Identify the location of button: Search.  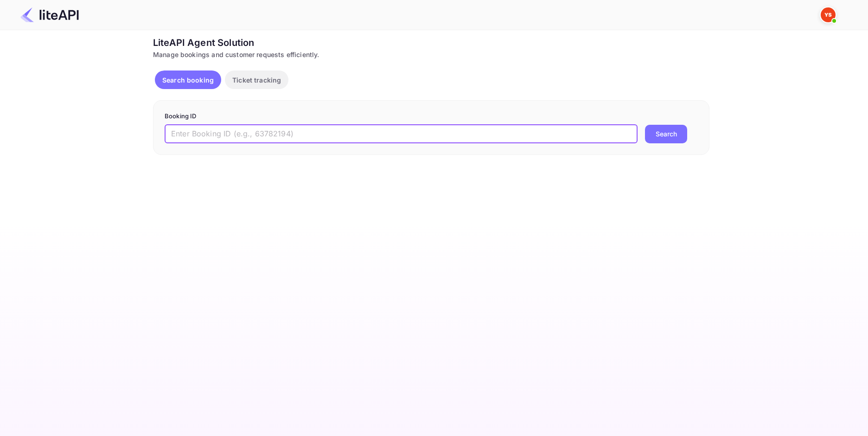
(666, 134).